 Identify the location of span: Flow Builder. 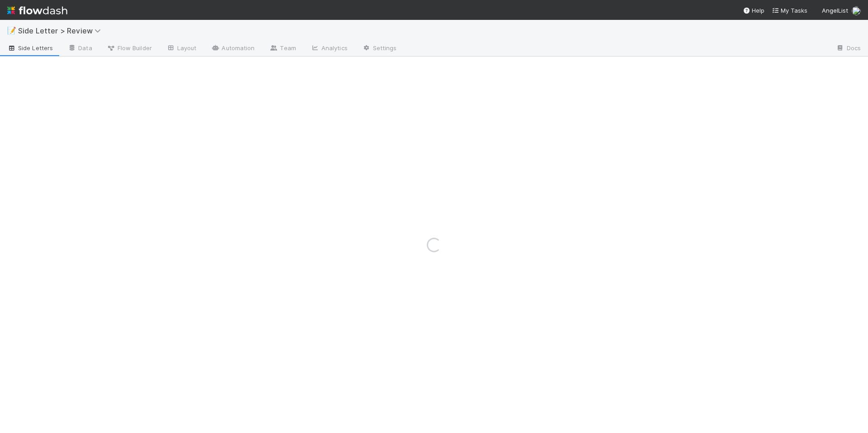
(130, 48).